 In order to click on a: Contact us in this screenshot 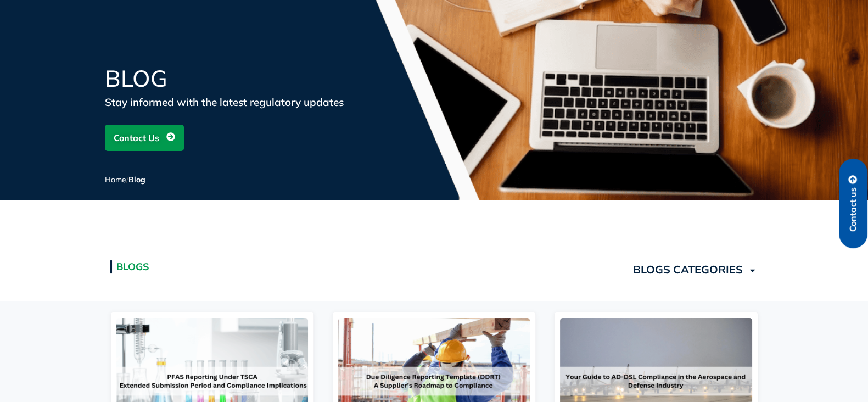, I will do `click(853, 203)`.